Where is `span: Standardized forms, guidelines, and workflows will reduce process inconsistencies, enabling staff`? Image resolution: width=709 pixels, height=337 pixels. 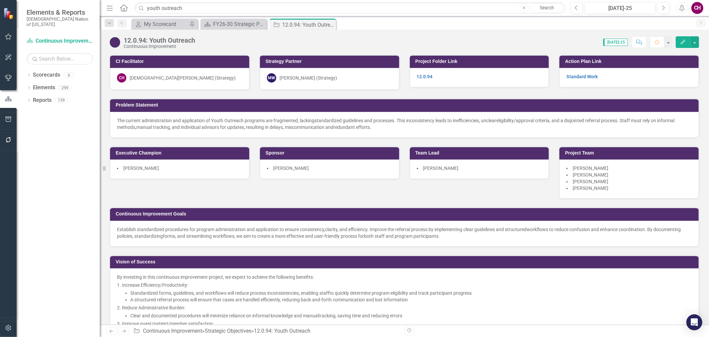 span: Standardized forms, guidelines, and workflows will reduce process inconsistencies, enabling staff is located at coordinates (230, 293).